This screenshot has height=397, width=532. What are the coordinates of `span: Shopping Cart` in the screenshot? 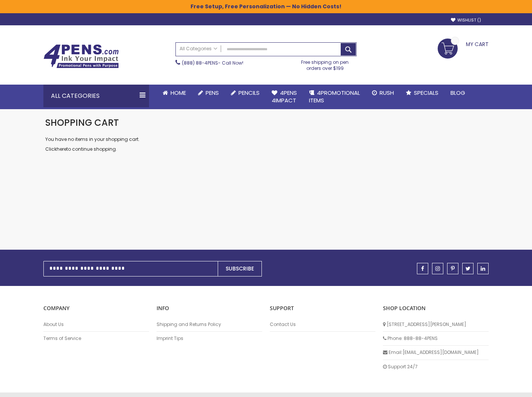 It's located at (82, 122).